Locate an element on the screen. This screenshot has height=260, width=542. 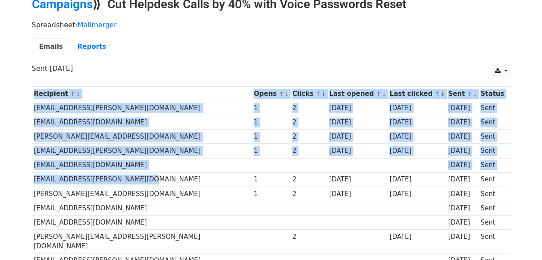
a: Emails is located at coordinates (51, 47).